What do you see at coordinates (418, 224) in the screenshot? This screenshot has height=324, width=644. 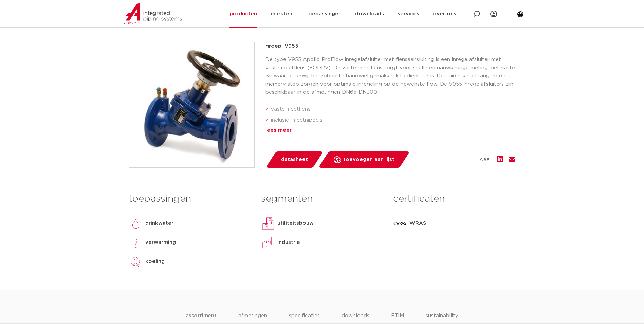 I see `p: WRAS` at bounding box center [418, 224].